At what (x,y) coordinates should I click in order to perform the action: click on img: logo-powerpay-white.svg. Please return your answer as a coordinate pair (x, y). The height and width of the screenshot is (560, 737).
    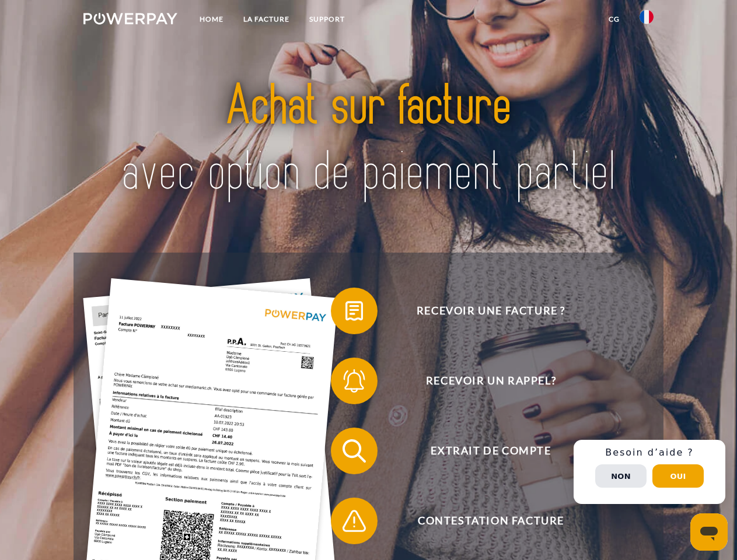
    Looking at the image, I should click on (130, 19).